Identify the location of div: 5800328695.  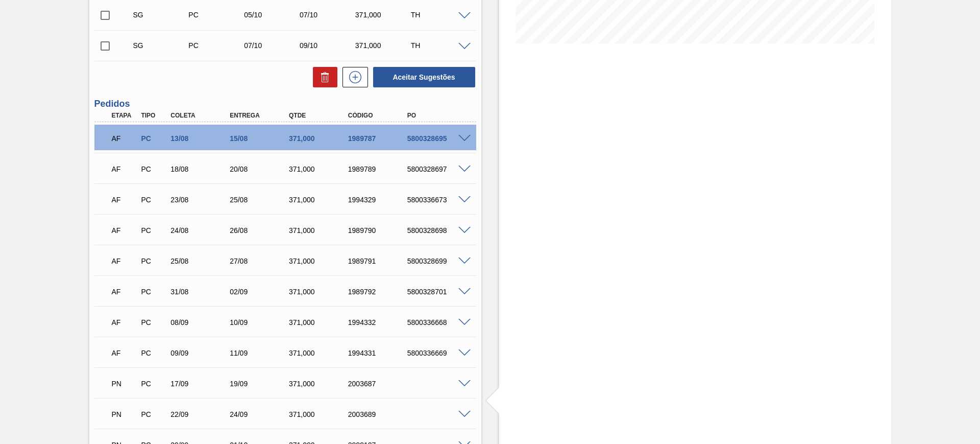
(438, 139).